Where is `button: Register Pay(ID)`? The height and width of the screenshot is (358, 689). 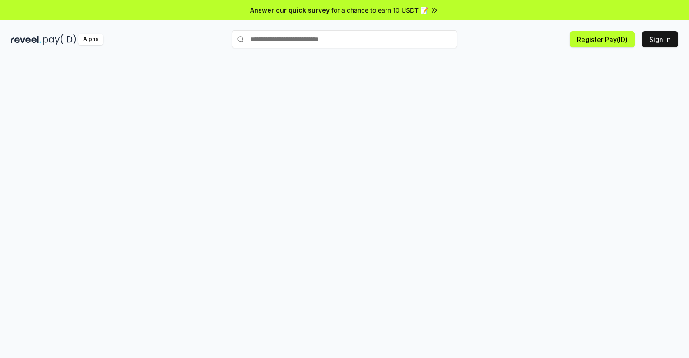
button: Register Pay(ID) is located at coordinates (603, 39).